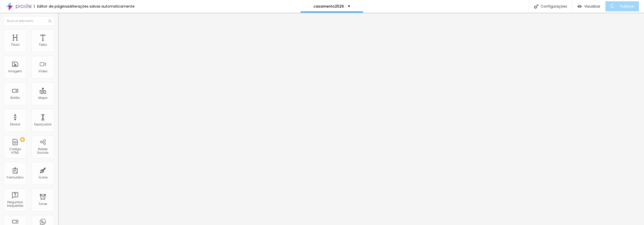 The image size is (644, 225). I want to click on div: Formulário, so click(15, 177).